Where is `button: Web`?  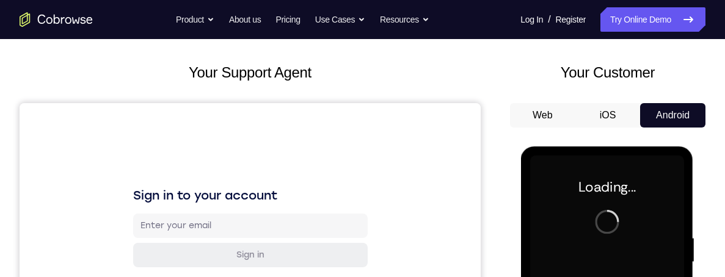 button: Web is located at coordinates (542, 115).